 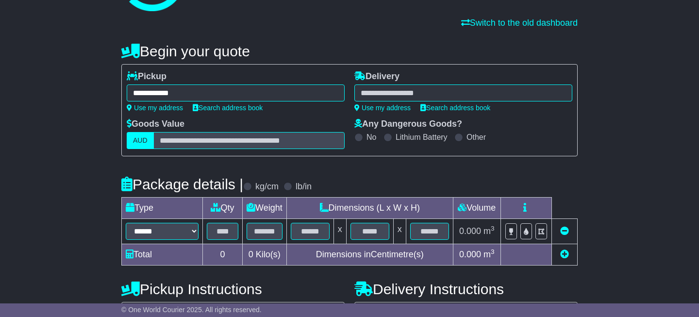 What do you see at coordinates (421, 137) in the screenshot?
I see `label: Lithium Battery` at bounding box center [421, 137].